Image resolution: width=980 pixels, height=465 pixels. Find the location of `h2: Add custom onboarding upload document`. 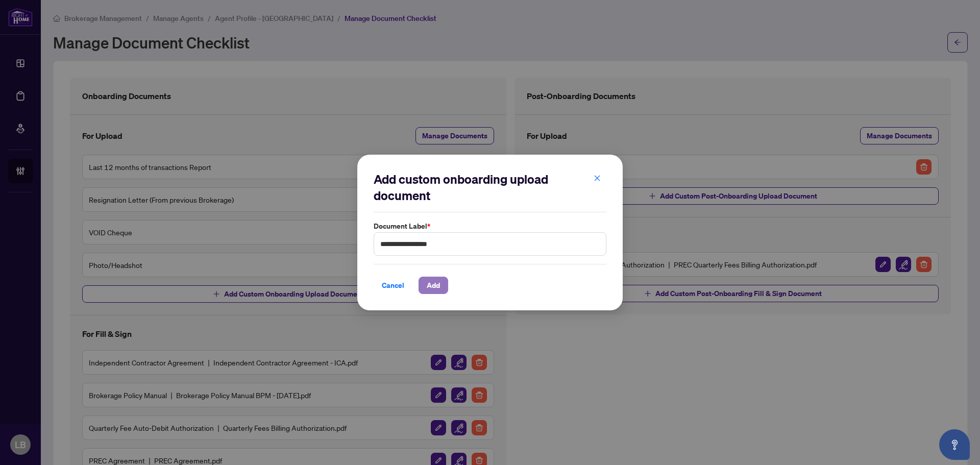

h2: Add custom onboarding upload document is located at coordinates (490, 187).